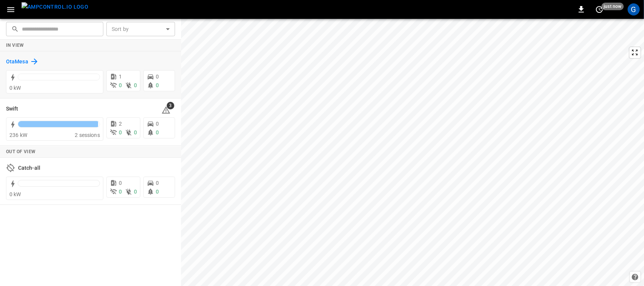 The image size is (644, 286). What do you see at coordinates (599, 10) in the screenshot?
I see `button: set refresh interval` at bounding box center [599, 10].